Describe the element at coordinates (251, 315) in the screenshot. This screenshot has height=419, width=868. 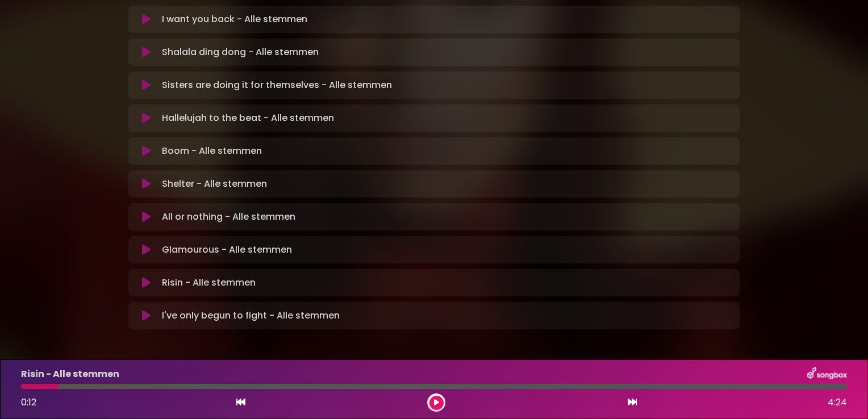
I see `p: I've only begun to fight - Alle stemmen` at that location.